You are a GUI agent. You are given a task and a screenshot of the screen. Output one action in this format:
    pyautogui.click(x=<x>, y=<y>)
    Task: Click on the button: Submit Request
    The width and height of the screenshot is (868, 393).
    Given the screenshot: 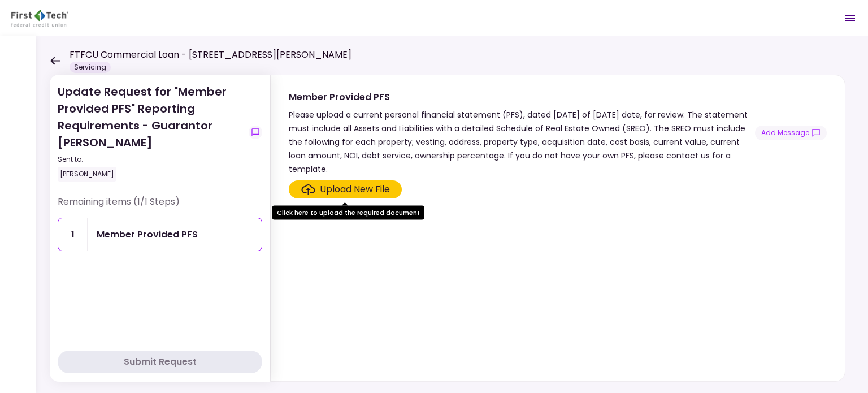 What is the action you would take?
    pyautogui.click(x=160, y=363)
    